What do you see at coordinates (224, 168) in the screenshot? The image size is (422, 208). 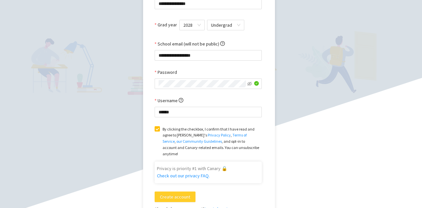 I see `span: lock` at bounding box center [224, 168].